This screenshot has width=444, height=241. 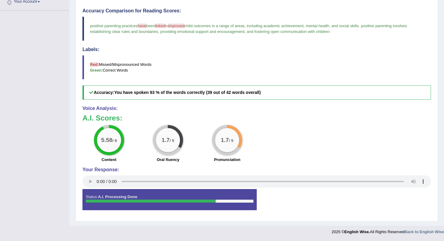 What do you see at coordinates (170, 200) in the screenshot?
I see `div: Status:` at bounding box center [170, 200].